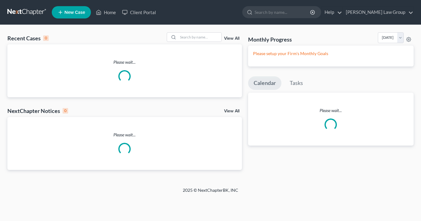 The width and height of the screenshot is (421, 221). Describe the element at coordinates (106, 12) in the screenshot. I see `a: Home` at that location.